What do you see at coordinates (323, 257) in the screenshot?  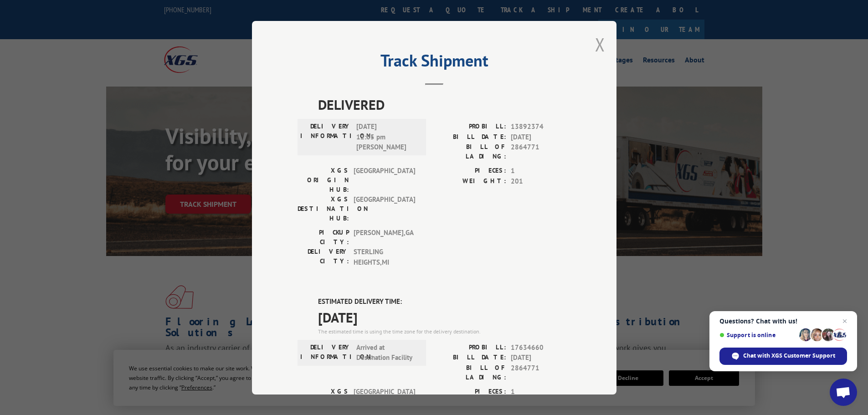 I see `label: DELIVERY CITY:` at bounding box center [323, 257].